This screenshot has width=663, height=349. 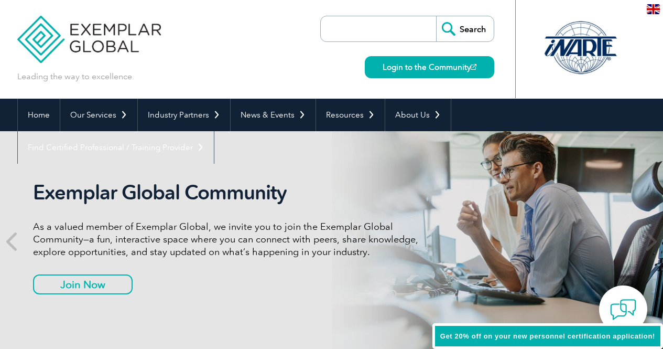 I want to click on a: Resources, so click(x=350, y=115).